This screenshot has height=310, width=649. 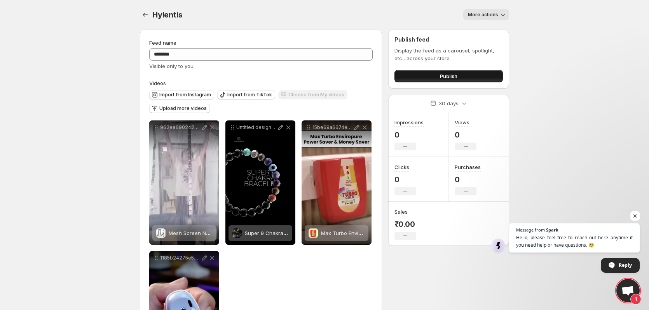 I want to click on p: 30 days, so click(x=449, y=103).